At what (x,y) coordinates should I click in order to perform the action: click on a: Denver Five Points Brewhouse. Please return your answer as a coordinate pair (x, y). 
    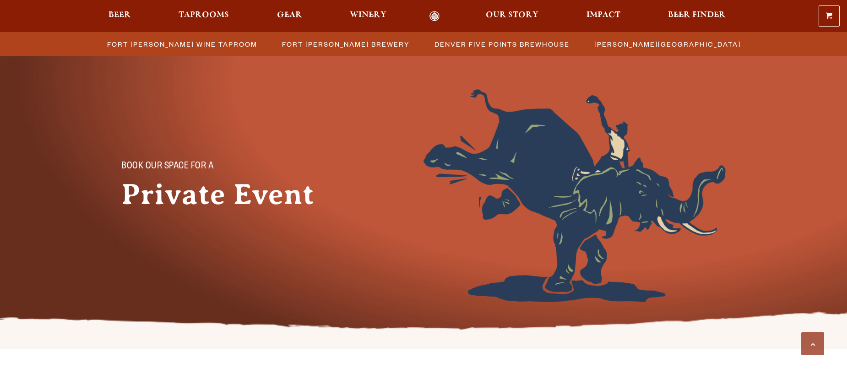
    Looking at the image, I should click on (501, 44).